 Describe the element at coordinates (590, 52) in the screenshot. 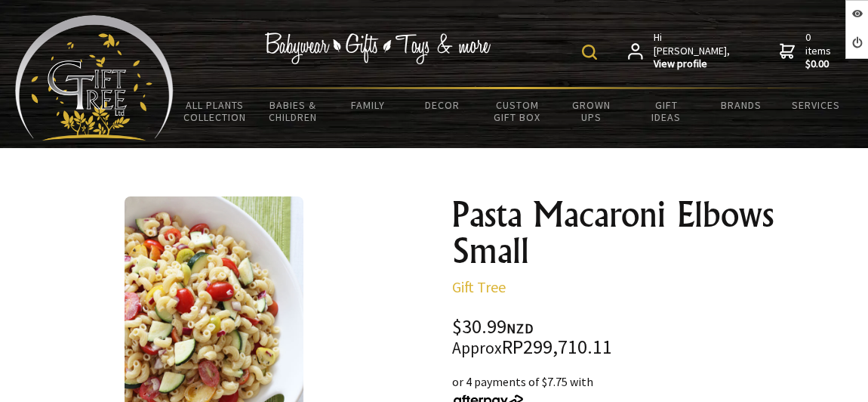

I see `img: product search` at that location.